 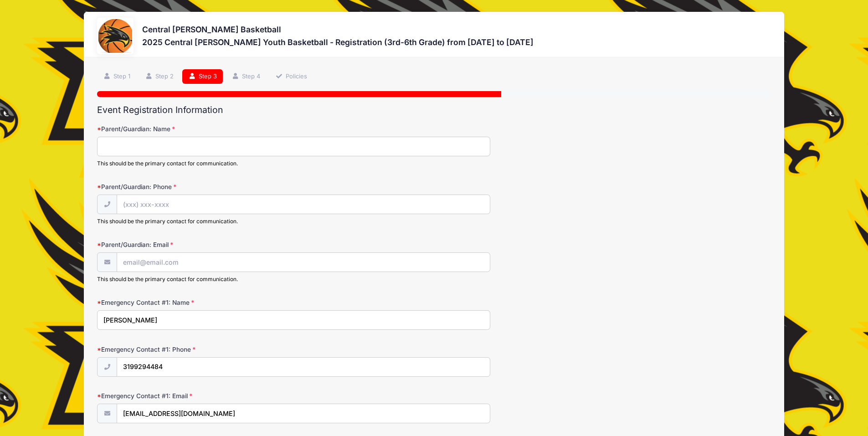 I want to click on a: Step 2, so click(x=159, y=77).